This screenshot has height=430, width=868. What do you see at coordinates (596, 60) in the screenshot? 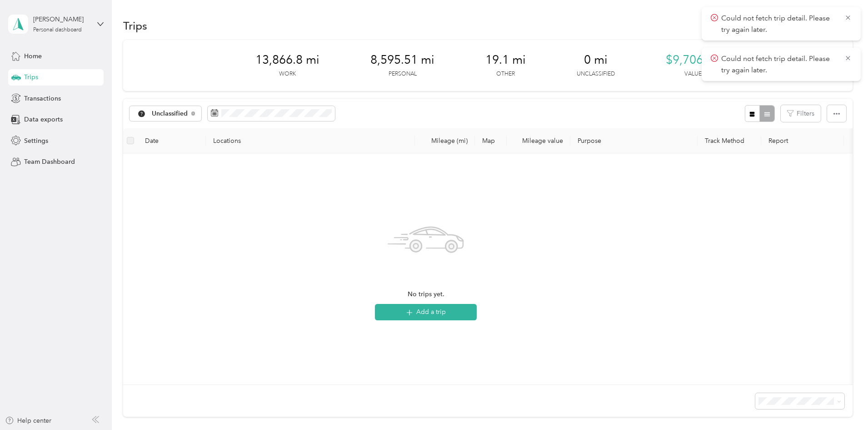
I see `span: 0 mi` at bounding box center [596, 60].